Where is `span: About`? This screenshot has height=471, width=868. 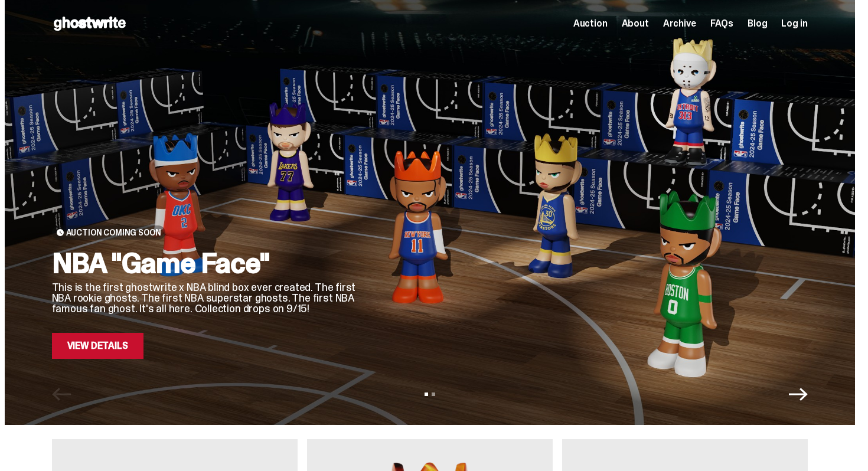 span: About is located at coordinates (635, 24).